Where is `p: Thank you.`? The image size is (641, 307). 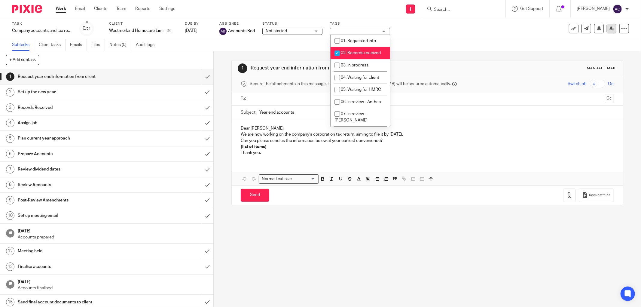 p: Thank you. is located at coordinates (428, 153).